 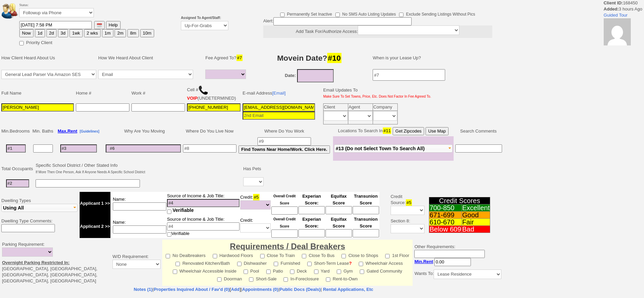 I want to click on center: Add Task For/Authorize Access:, so click(x=378, y=31).